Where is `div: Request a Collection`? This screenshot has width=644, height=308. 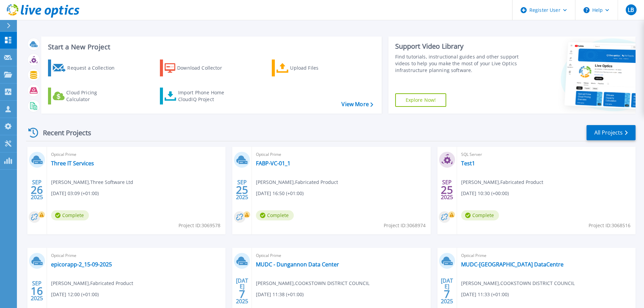
div: Request a Collection is located at coordinates (94, 68).